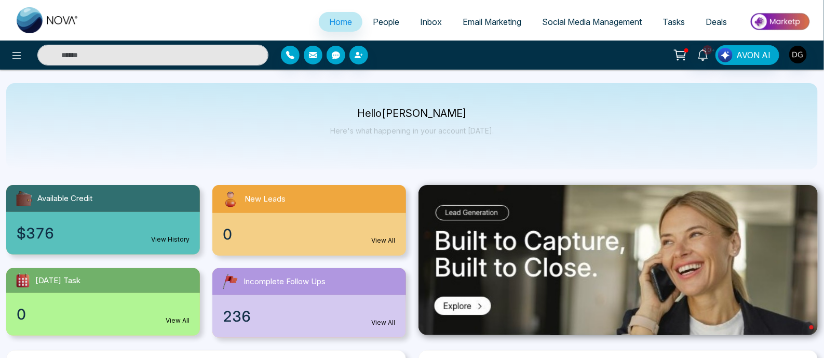  I want to click on button: AVON AI, so click(747, 55).